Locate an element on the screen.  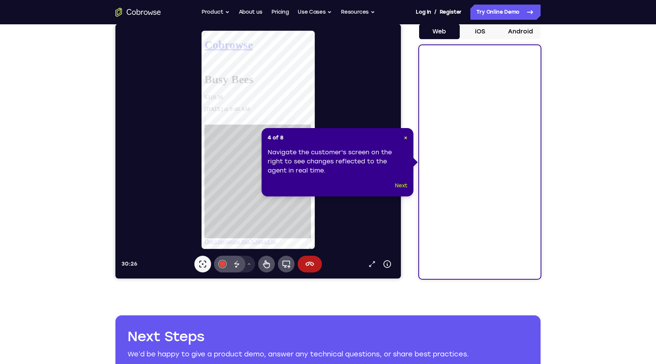
button: Device info is located at coordinates (272, 240).